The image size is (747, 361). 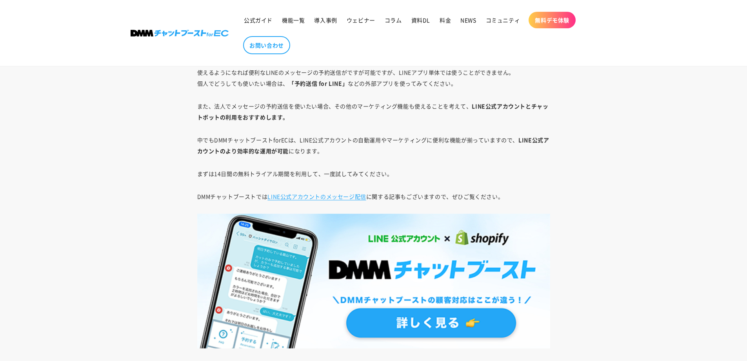 What do you see at coordinates (373, 145) in the screenshot?
I see `b: LINE公式アカウントのより効率的な運用が可能` at bounding box center [373, 145].